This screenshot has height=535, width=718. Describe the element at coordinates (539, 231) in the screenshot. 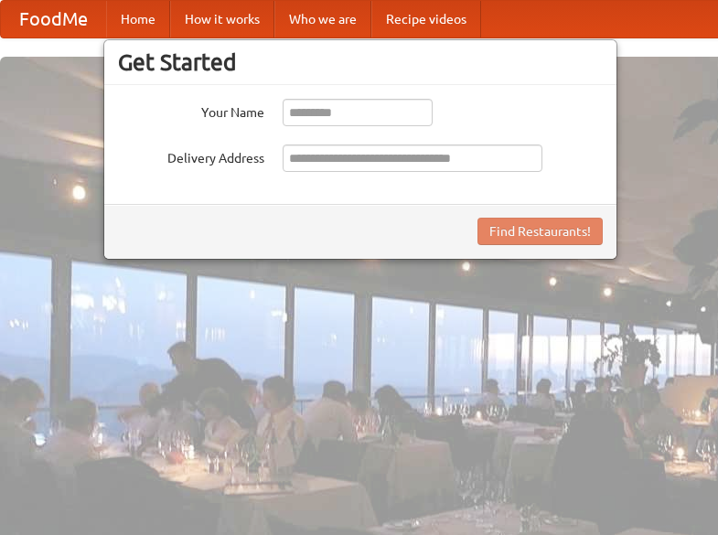

I see `button: Find Restaurants!` at that location.